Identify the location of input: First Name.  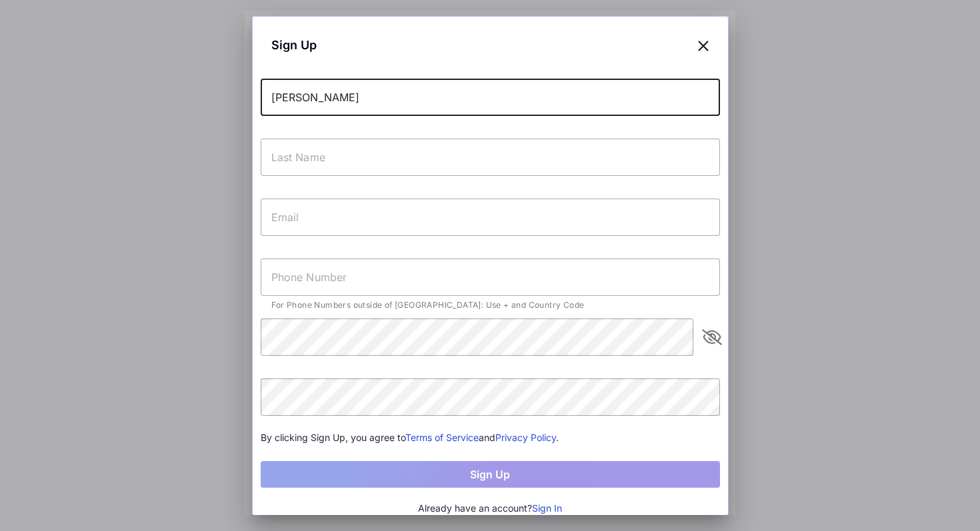
(490, 97).